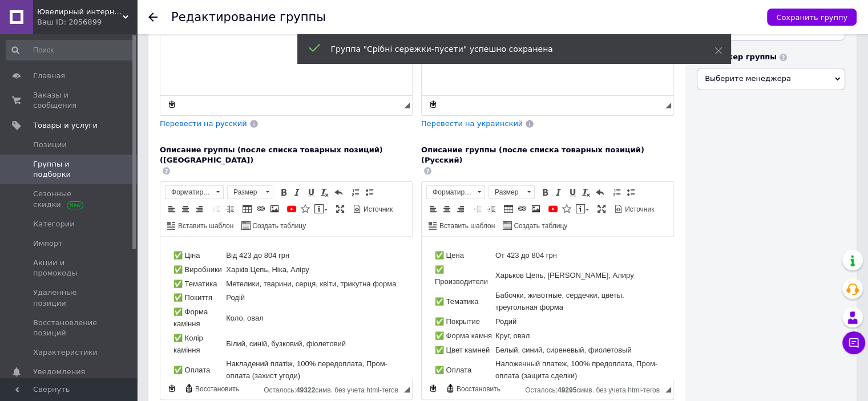 This screenshot has height=401, width=868. Describe the element at coordinates (306, 209) in the screenshot. I see `a: Вставить иконку` at that location.